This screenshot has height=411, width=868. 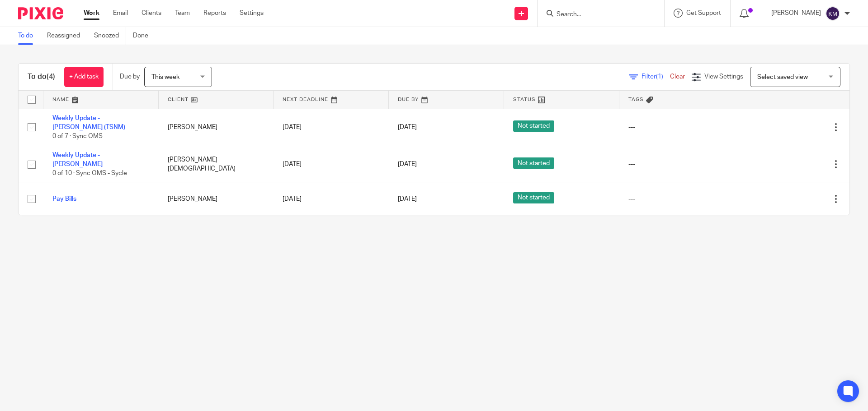 What do you see at coordinates (78, 137) in the screenshot?
I see `span: 0 of 7 · Sync OMS` at bounding box center [78, 137].